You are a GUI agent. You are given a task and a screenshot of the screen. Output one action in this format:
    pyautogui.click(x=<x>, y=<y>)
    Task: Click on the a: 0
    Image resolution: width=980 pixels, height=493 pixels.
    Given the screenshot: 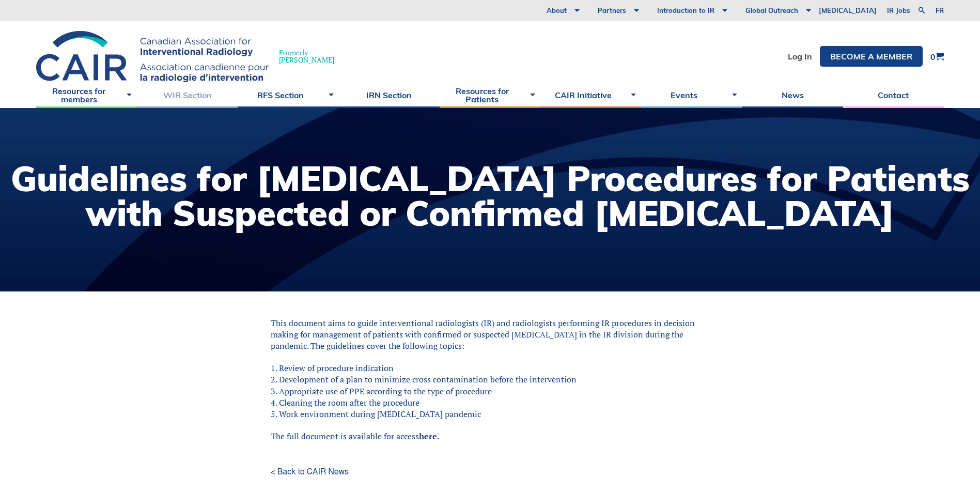 What is the action you would take?
    pyautogui.click(x=937, y=57)
    